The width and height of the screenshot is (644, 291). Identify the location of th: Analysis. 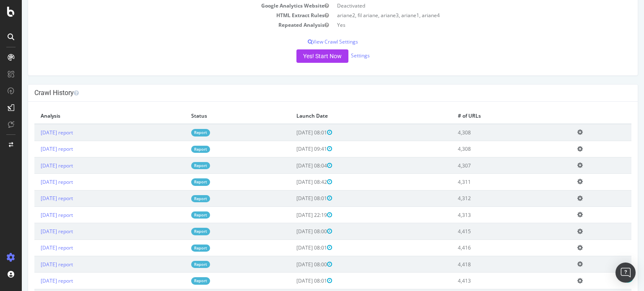
(87, 116).